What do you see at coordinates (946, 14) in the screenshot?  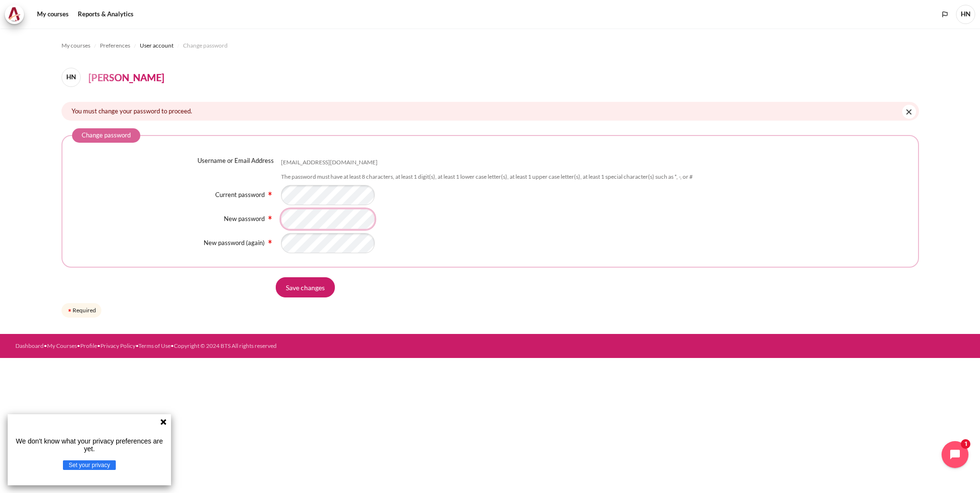 I see `button: Languages` at bounding box center [946, 14].